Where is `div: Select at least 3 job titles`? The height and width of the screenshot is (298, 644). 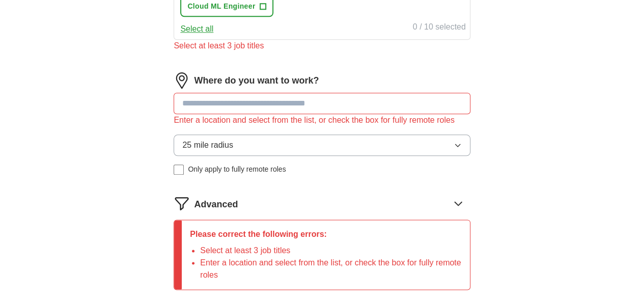 div: Select at least 3 job titles is located at coordinates (322, 46).